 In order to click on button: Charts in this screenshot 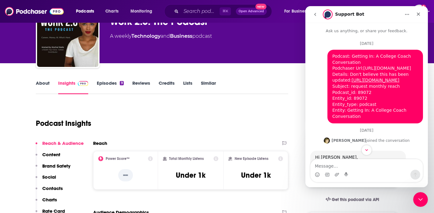, I will do `click(46, 202)`.